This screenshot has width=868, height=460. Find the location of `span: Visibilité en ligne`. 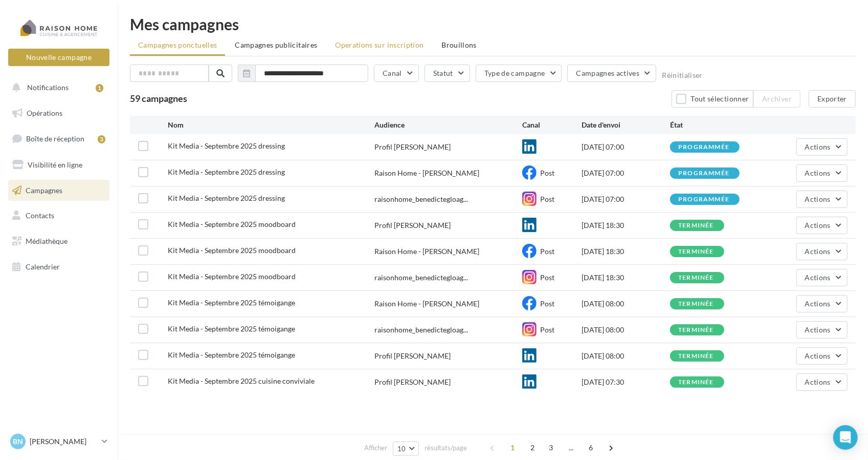

span: Visibilité en ligne is located at coordinates (55, 164).